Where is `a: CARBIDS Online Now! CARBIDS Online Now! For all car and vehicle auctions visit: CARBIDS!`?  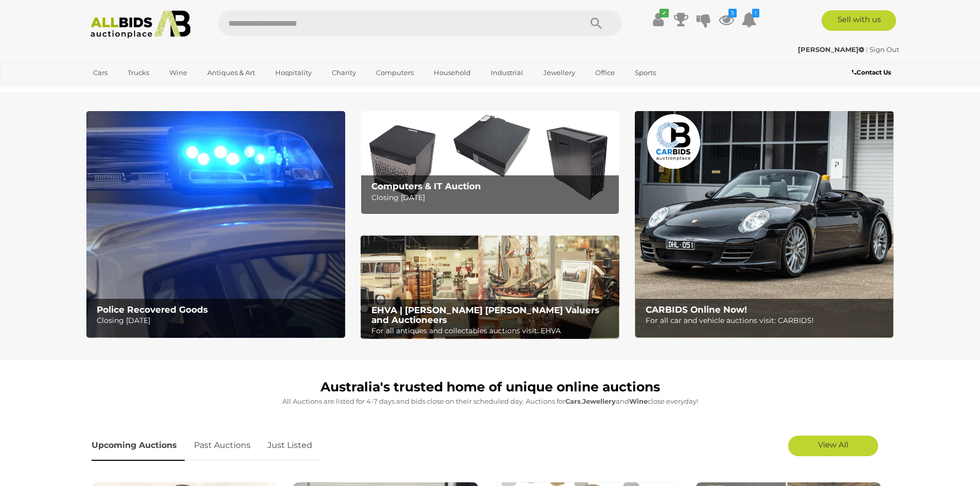
a: CARBIDS Online Now! CARBIDS Online Now! For all car and vehicle auctions visit: CARBIDS! is located at coordinates (764, 224).